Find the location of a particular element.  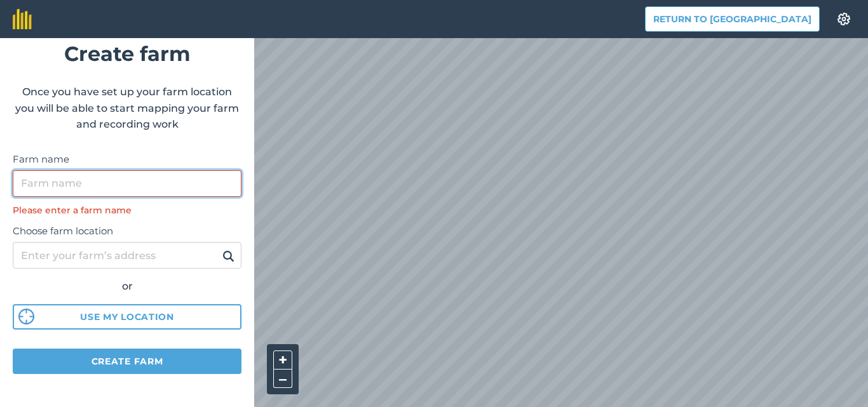

button: Create farm is located at coordinates (127, 362).